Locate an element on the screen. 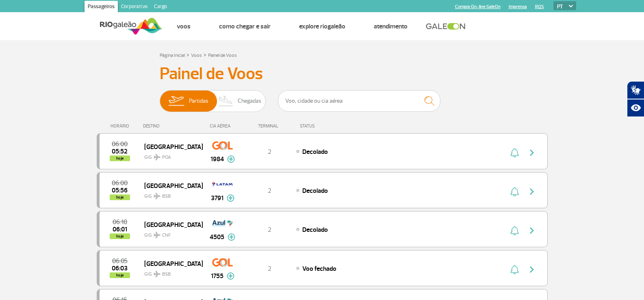 Image resolution: width=644 pixels, height=300 pixels. a: Corporativo is located at coordinates (134, 8).